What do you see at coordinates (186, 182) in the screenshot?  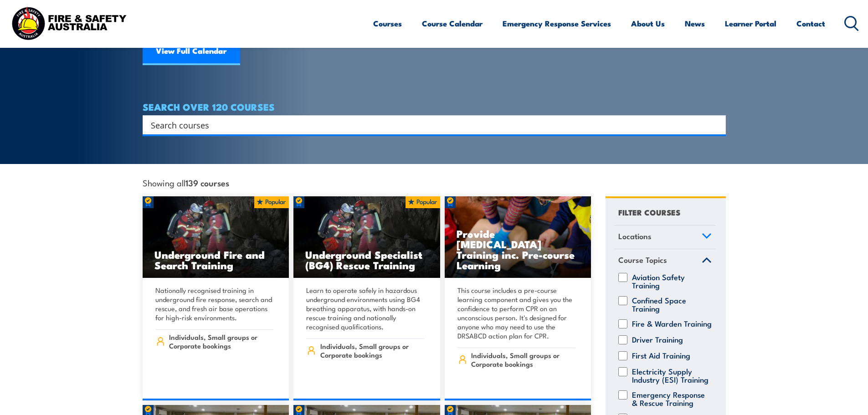 I see `span: Showing all` at bounding box center [186, 182].